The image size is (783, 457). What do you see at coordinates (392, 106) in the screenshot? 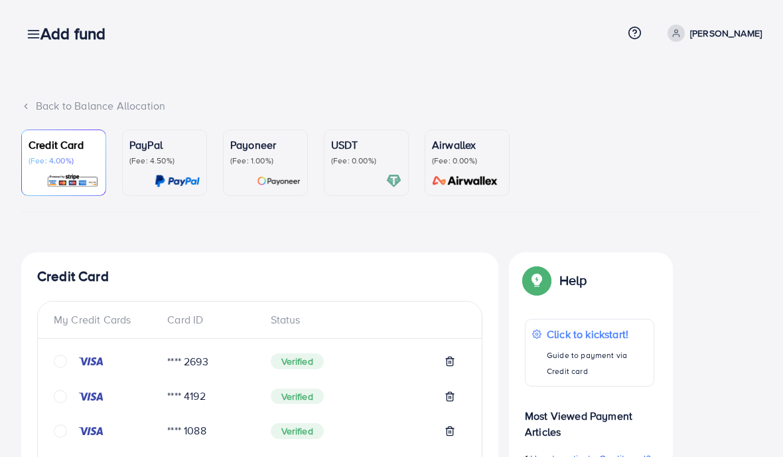
I see `div: Back to Balance Allocation` at bounding box center [392, 106].